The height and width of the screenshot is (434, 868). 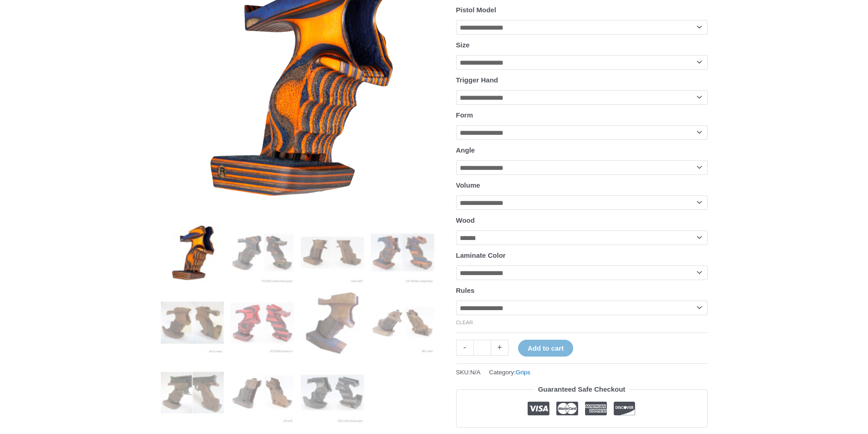 I want to click on img: Rink Grip for Sport Pistol - Image 9, so click(x=192, y=393).